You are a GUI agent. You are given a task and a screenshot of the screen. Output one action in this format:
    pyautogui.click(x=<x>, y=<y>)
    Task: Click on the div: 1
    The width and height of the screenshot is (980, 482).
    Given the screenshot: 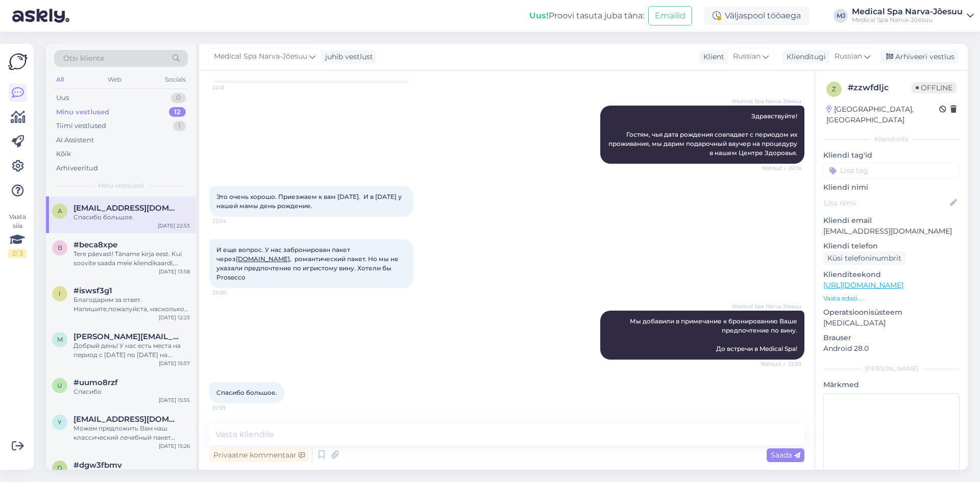 What is the action you would take?
    pyautogui.click(x=179, y=126)
    